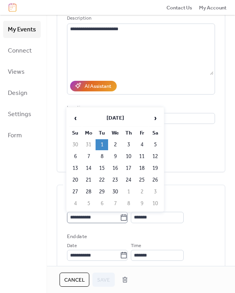 This screenshot has height=293, width=235. Describe the element at coordinates (16, 72) in the screenshot. I see `span: Views` at that location.